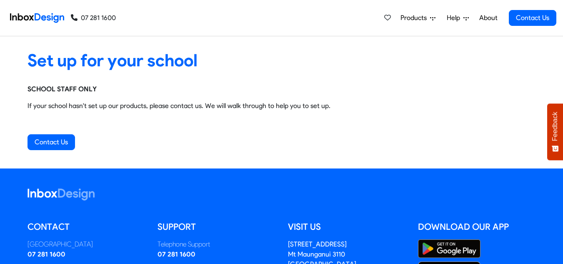  What do you see at coordinates (282, 106) in the screenshot?
I see `p: If your school hasn't set up our products, please contact us. We will walk through to help you to...` at bounding box center [282, 106].